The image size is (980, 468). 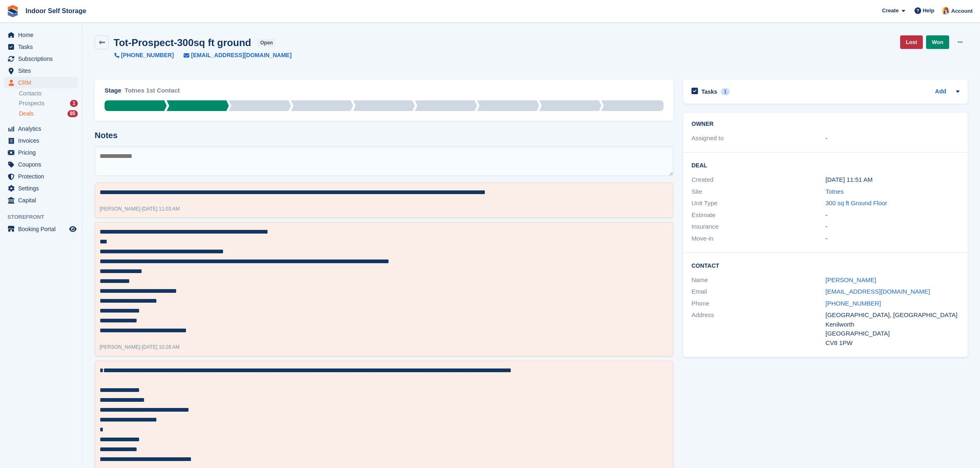 What do you see at coordinates (153, 93) in the screenshot?
I see `div: Totnes 1st Contact` at bounding box center [153, 93].